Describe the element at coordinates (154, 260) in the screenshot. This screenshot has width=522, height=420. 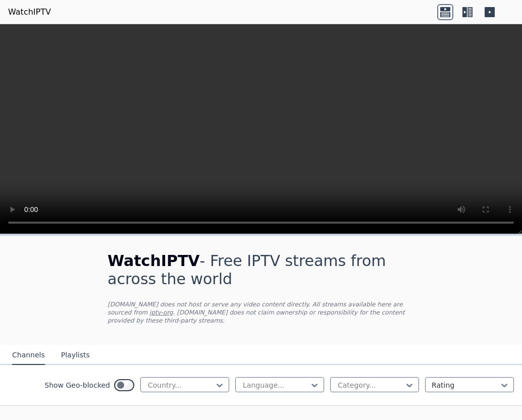
I see `span: WatchIPTV` at that location.